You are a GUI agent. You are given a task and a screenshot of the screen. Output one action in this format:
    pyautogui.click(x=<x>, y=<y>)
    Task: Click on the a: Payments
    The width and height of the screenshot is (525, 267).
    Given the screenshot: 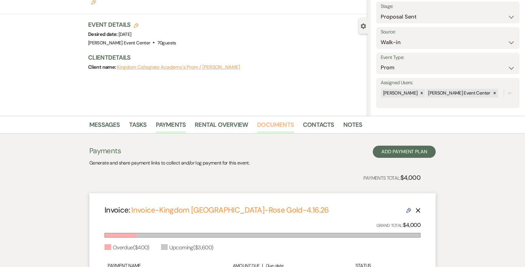 What is the action you would take?
    pyautogui.click(x=171, y=126)
    